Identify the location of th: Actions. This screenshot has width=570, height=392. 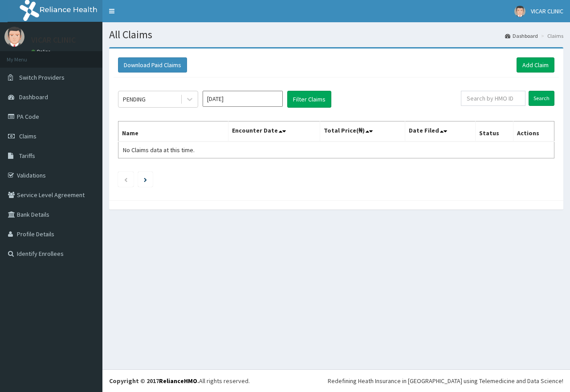
(534, 132).